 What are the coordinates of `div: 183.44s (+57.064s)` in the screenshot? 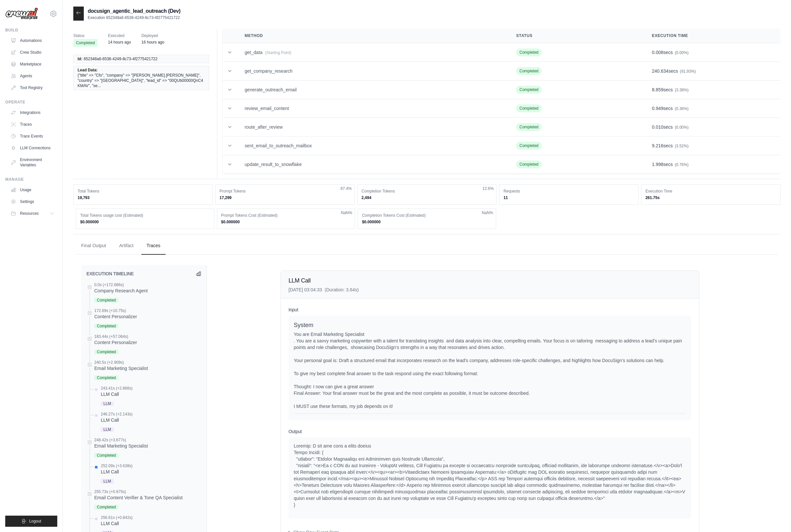 It's located at (116, 336).